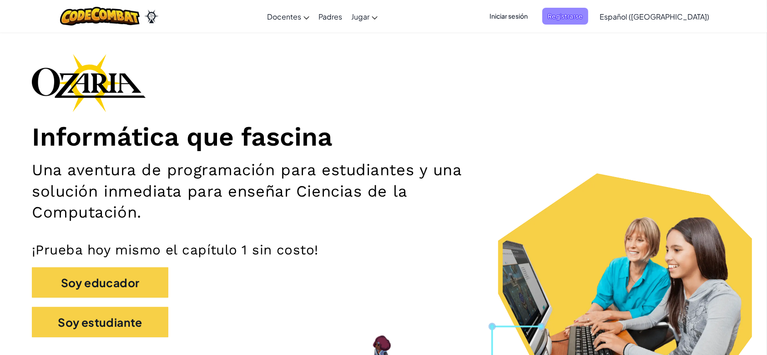  Describe the element at coordinates (89, 83) in the screenshot. I see `img: Ozaria branding logo` at that location.